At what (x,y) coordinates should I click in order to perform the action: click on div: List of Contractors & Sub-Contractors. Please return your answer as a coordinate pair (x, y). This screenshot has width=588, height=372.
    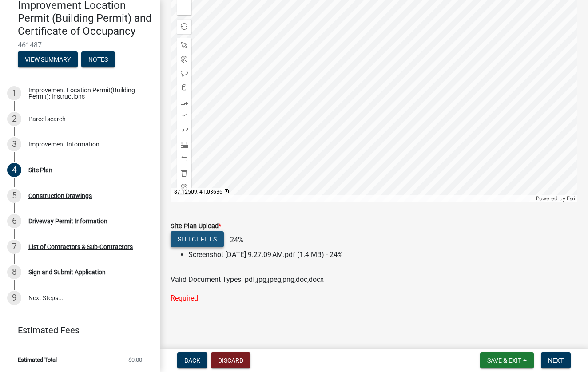
    Looking at the image, I should click on (80, 247).